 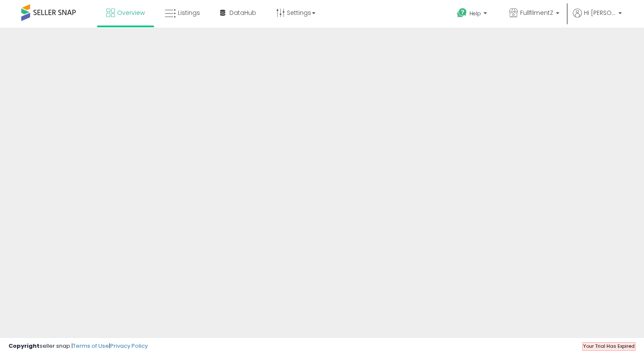 What do you see at coordinates (609, 346) in the screenshot?
I see `span: Your Trial Has Expired` at bounding box center [609, 346].